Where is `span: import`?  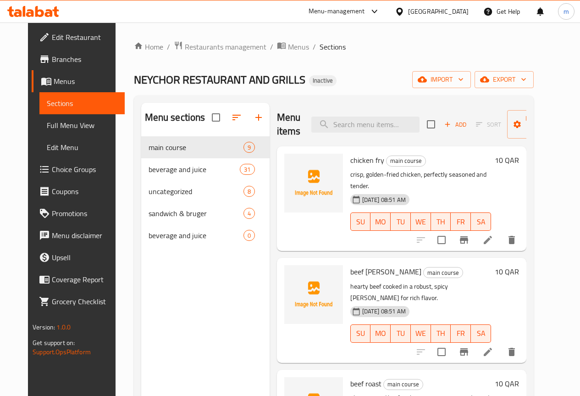 span: import is located at coordinates (442, 79).